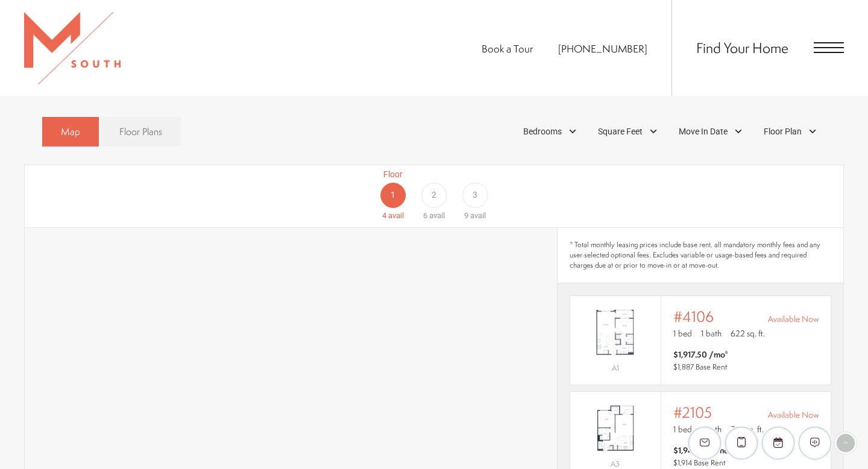  I want to click on a: Book a Tour, so click(507, 48).